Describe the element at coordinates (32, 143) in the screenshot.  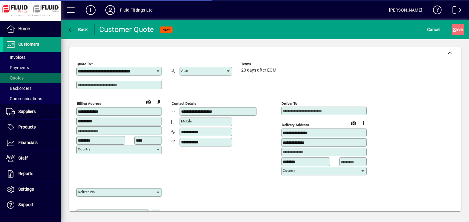
I see `a: Financials` at that location.